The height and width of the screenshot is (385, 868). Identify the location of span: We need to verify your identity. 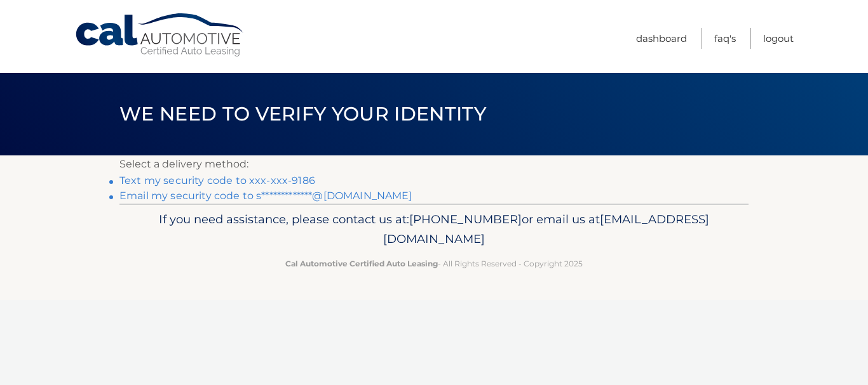
(303, 113).